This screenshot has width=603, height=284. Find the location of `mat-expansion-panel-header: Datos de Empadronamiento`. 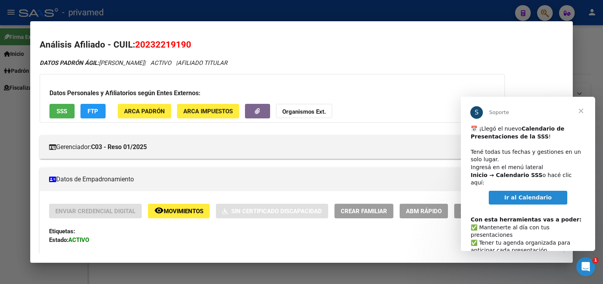

mat-expansion-panel-header: Datos de Empadronamiento is located at coordinates (302, 179).